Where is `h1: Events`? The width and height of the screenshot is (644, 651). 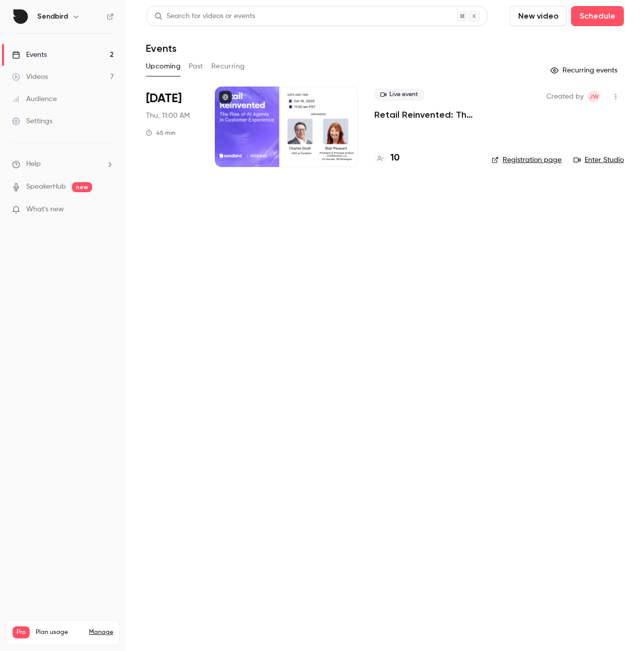 h1: Events is located at coordinates (161, 48).